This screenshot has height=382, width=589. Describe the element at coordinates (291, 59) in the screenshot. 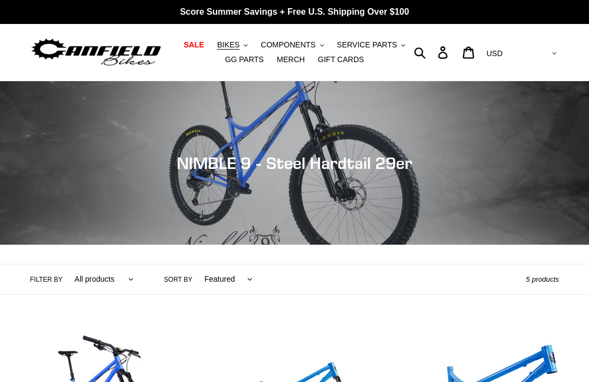

I see `span: MERCH` at that location.